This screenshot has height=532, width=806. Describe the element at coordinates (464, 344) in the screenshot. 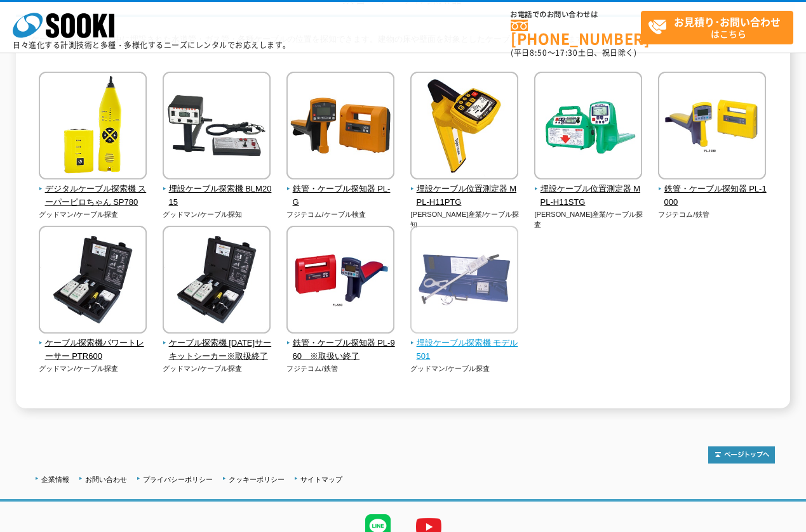

I see `a: 埋設ケーブル探索機 モデル501` at that location.